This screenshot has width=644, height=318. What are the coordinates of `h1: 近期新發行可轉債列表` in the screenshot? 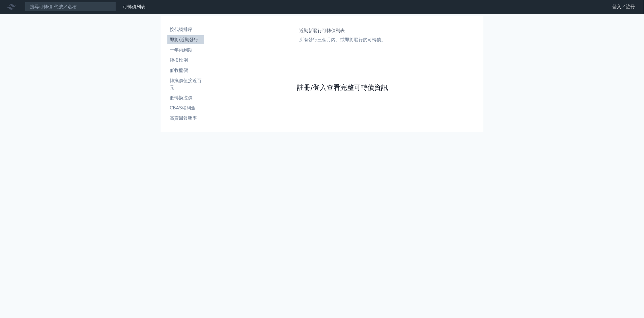 It's located at (343, 31).